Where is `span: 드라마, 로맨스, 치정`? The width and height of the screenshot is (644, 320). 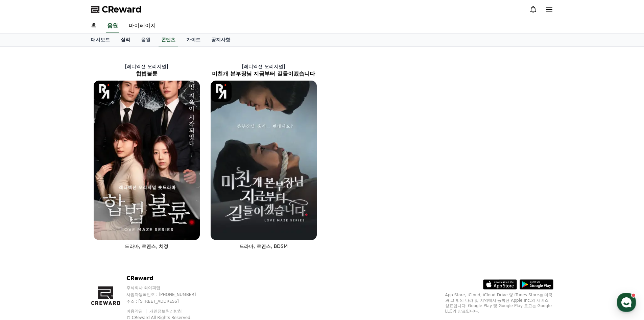
span: 드라마, 로맨스, 치정 is located at coordinates (147, 246).